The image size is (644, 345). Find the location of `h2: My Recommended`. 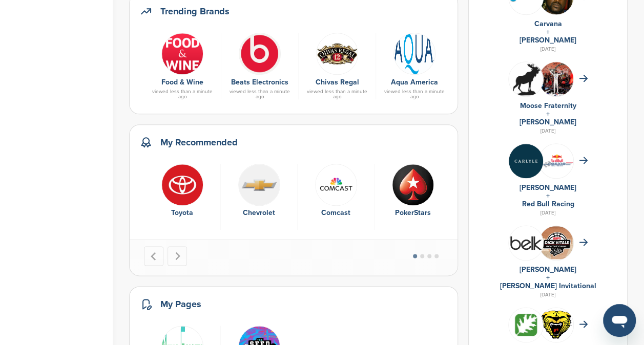

h2: My Recommended is located at coordinates (199, 142).